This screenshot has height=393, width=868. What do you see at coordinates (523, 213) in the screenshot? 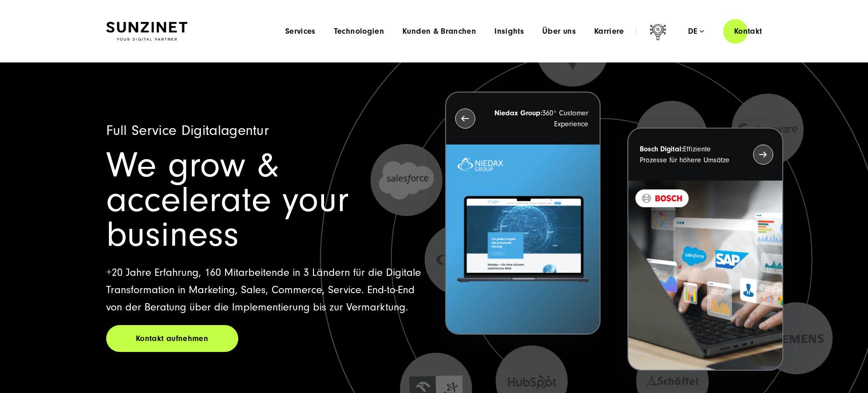
I see `button: Niedax Group:360° Customer Experience Letztes Projekt von Niedax. Ein Laptop auf dem die Niedax W...` at bounding box center [523, 213].